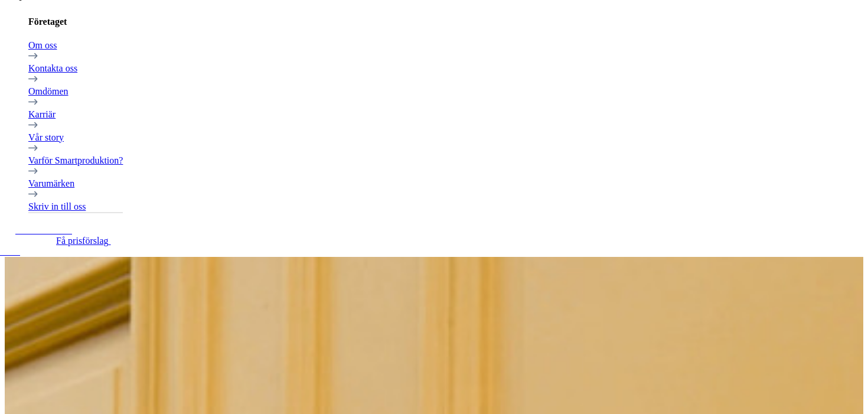 Image resolution: width=868 pixels, height=414 pixels. Describe the element at coordinates (76, 144) in the screenshot. I see `a: Vår story` at that location.